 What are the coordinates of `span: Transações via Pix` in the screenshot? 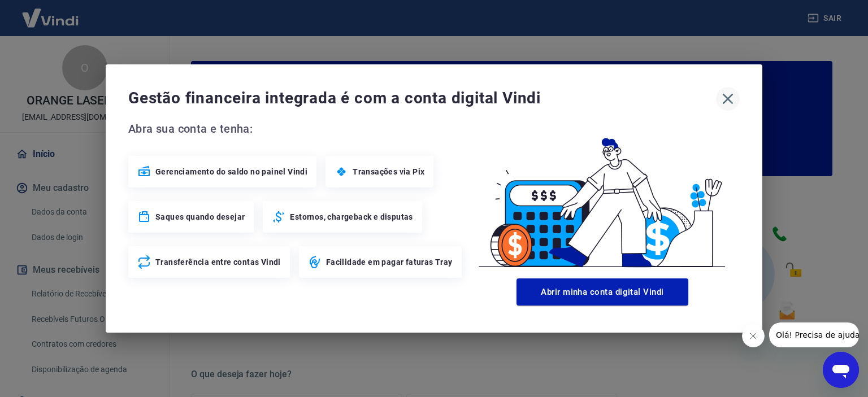 It's located at (388, 172).